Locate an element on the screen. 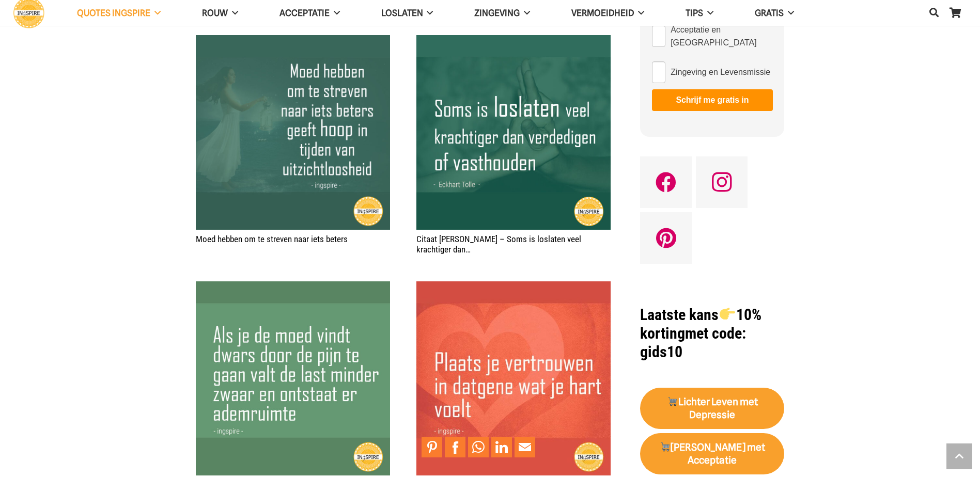  img: Prachtig citiaat: • Moed hebben om te streven naar iets beters geeft hoop in uitzichtloze tijden ... is located at coordinates (293, 132).